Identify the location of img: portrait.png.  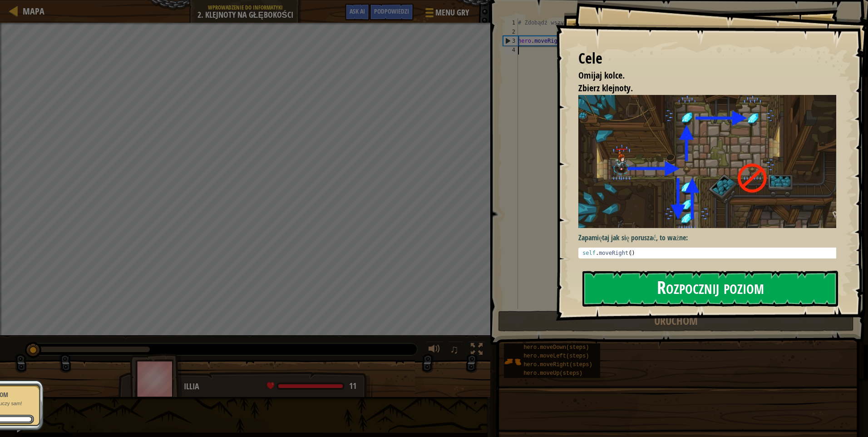
(512, 362).